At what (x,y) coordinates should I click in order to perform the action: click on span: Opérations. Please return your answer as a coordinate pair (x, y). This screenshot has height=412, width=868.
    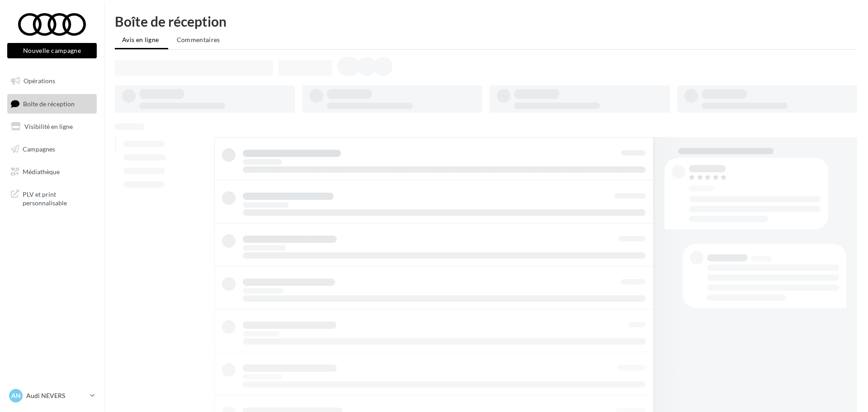
    Looking at the image, I should click on (39, 81).